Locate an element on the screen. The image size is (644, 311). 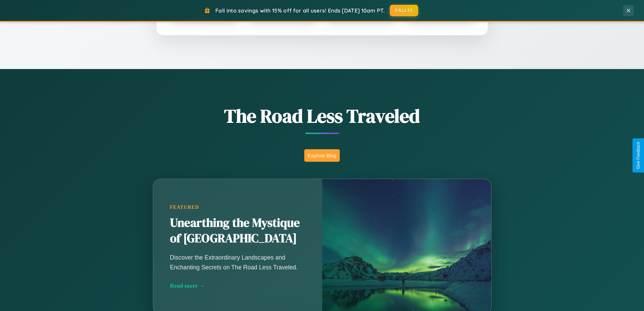
h1: The Road Less Traveled is located at coordinates (322, 116).